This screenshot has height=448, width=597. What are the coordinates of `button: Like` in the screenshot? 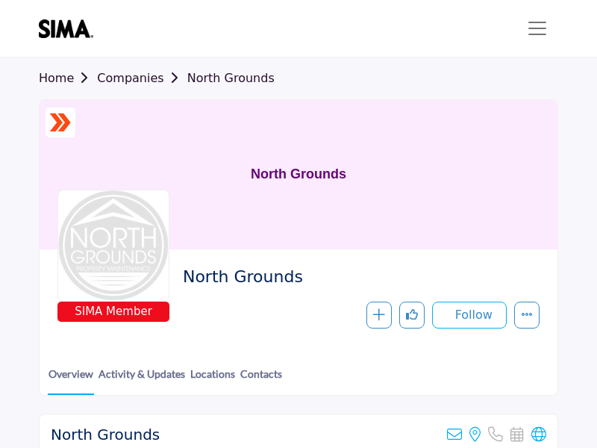 It's located at (412, 315).